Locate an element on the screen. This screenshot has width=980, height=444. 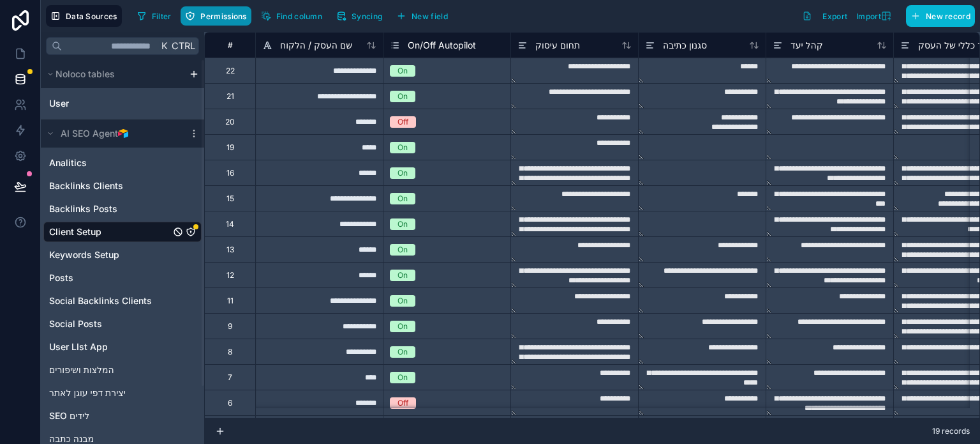
button: Noloco tables is located at coordinates (114, 74).